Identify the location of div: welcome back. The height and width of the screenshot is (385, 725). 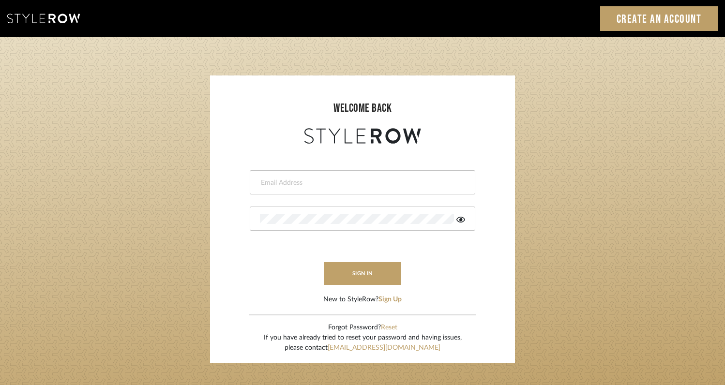
(362, 108).